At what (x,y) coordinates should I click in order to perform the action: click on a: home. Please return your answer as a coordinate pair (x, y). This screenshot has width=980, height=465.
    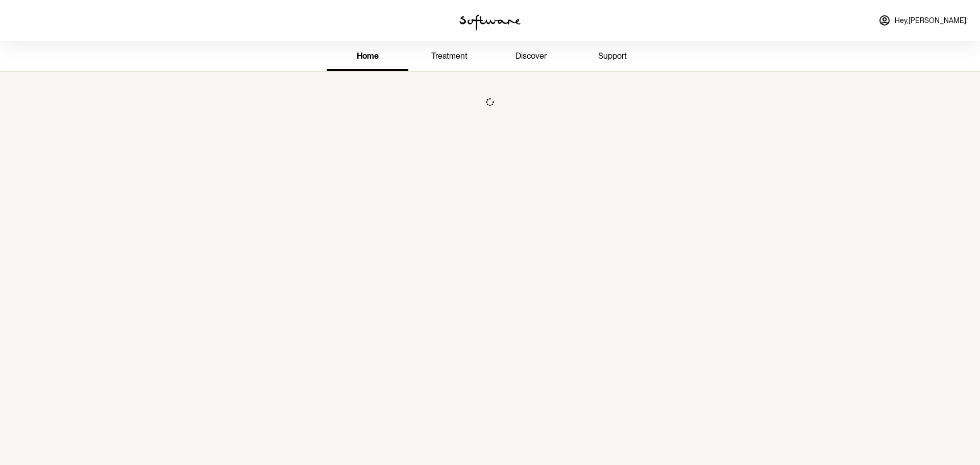
    Looking at the image, I should click on (367, 57).